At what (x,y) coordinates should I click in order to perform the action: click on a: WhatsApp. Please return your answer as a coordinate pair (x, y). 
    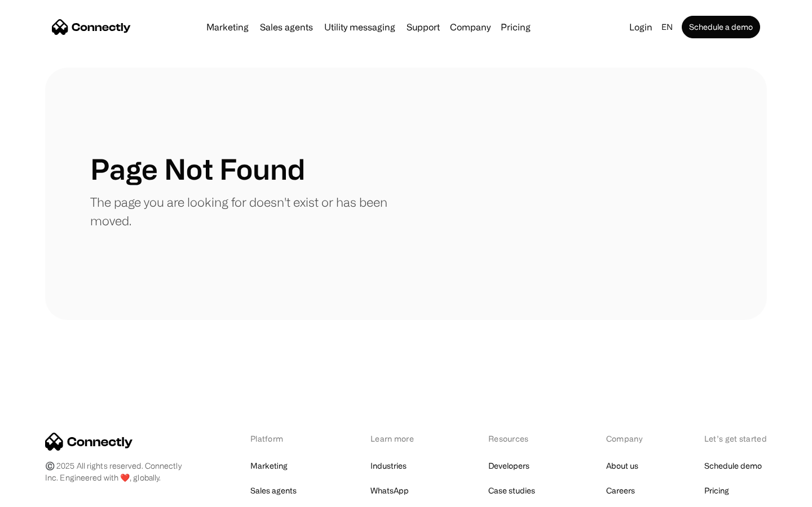
    Looking at the image, I should click on (390, 491).